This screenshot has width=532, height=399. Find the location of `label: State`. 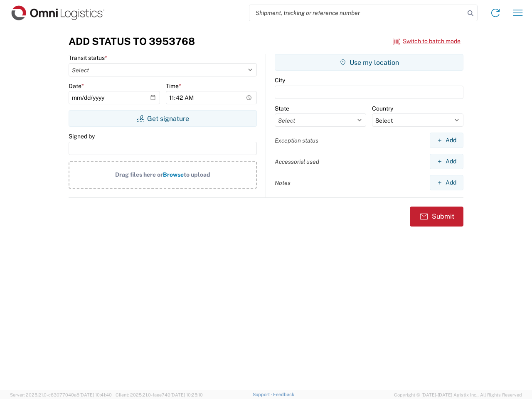

label: State is located at coordinates (282, 109).